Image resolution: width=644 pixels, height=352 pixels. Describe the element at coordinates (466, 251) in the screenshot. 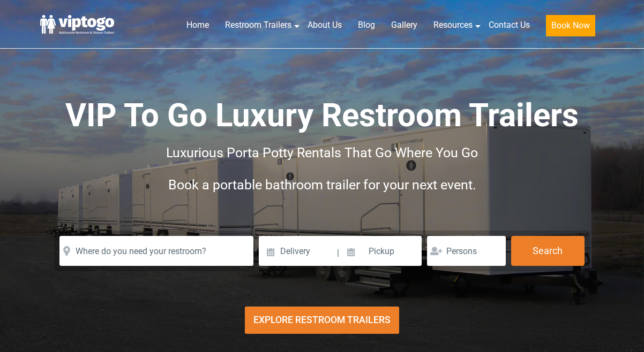

I see `input: Persons` at that location.